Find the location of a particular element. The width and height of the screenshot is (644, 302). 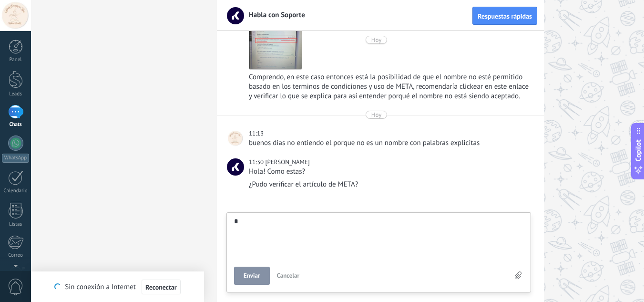

span: Copilot is located at coordinates (639, 151).